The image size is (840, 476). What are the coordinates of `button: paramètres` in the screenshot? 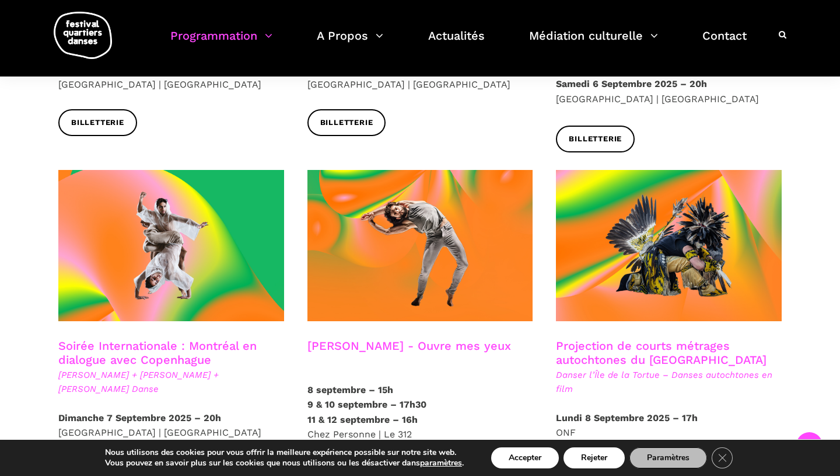 It's located at (441, 463).